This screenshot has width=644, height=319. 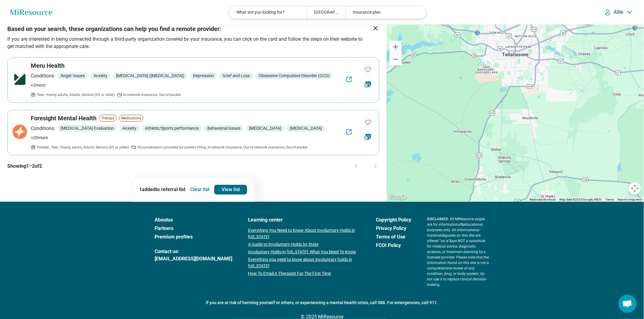 I want to click on span: In-network insurance, Out-of-pocket, so click(x=152, y=95).